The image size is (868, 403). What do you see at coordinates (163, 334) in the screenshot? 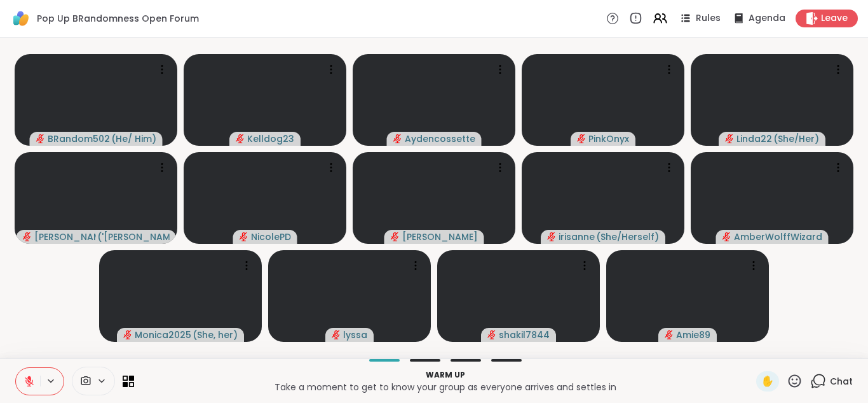
I see `span: Monica2025` at bounding box center [163, 334].